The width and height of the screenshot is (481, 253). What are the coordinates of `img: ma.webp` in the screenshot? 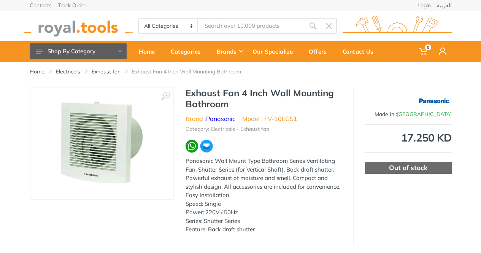 It's located at (207, 146).